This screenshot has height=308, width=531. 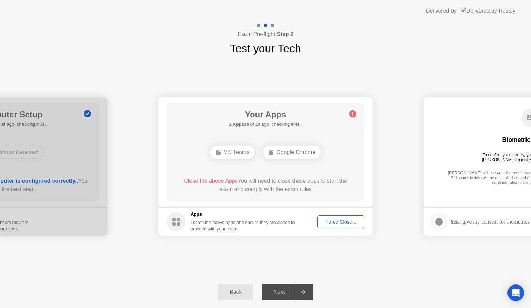 What do you see at coordinates (341, 222) in the screenshot?
I see `button: Force Close...` at bounding box center [341, 222].